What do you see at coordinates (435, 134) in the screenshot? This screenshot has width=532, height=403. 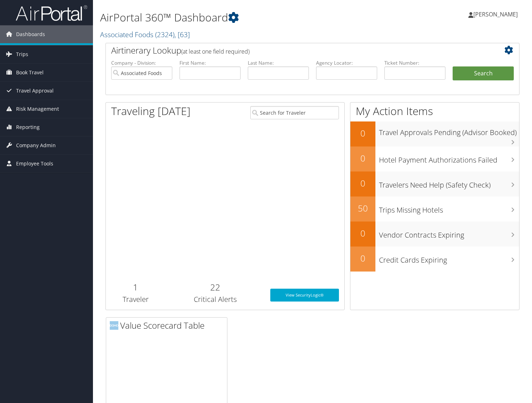 I see `a: 0Travel Approvals Pending (Advisor Booked)` at bounding box center [435, 134].